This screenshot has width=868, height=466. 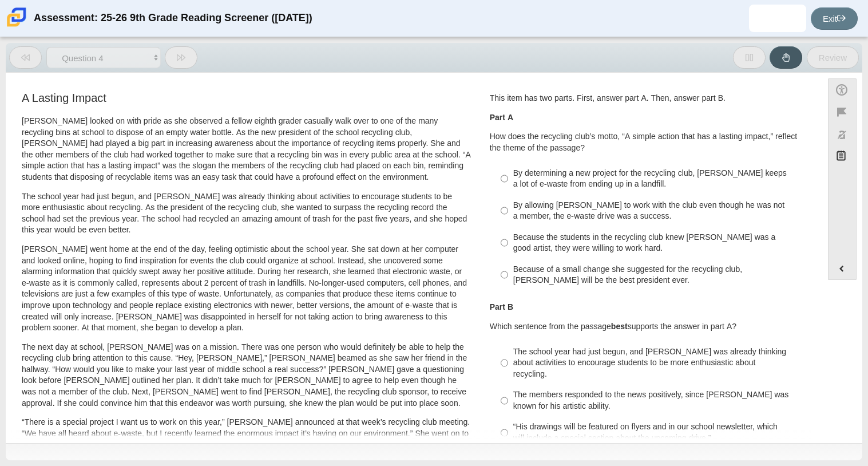 What do you see at coordinates (842, 268) in the screenshot?
I see `button: Expand menu. Displays the button labels.` at bounding box center [842, 268].